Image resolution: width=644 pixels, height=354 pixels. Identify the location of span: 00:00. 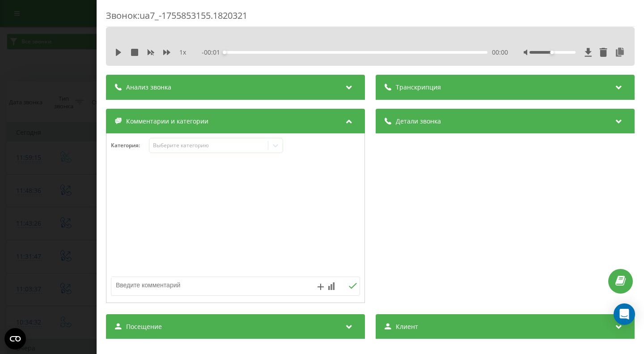
(500, 52).